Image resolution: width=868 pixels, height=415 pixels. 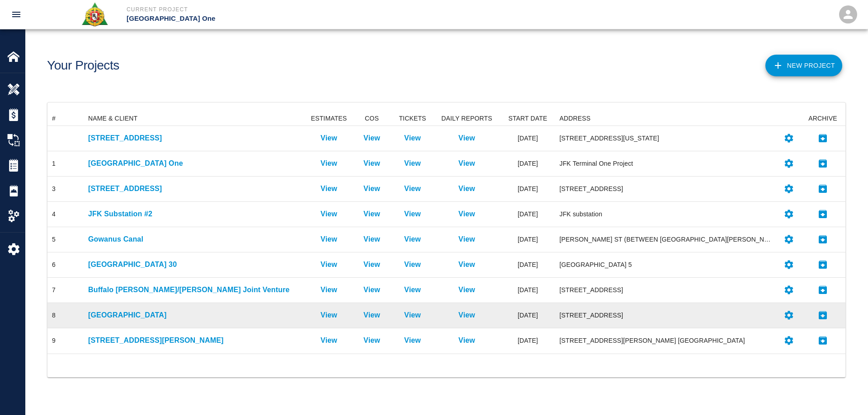 I want to click on div: 4, so click(x=54, y=214).